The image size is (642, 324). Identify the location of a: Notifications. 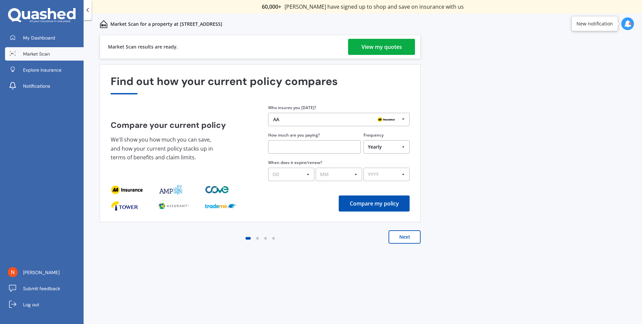
(44, 86).